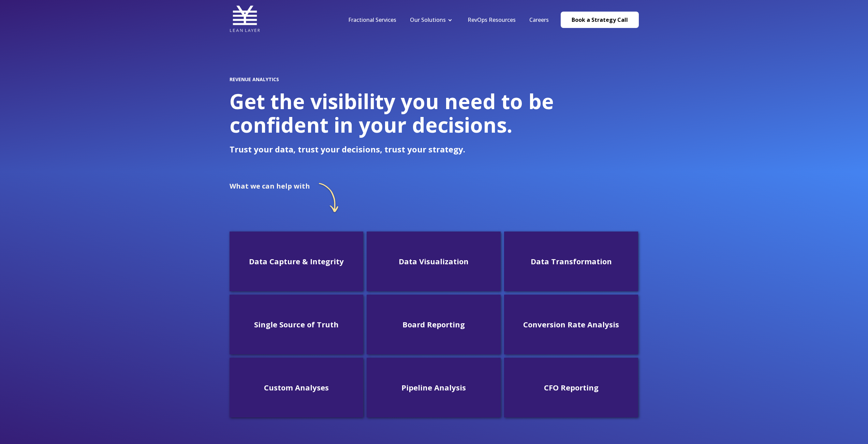 The width and height of the screenshot is (868, 444). I want to click on h3: Data Capture & Integrity, so click(296, 262).